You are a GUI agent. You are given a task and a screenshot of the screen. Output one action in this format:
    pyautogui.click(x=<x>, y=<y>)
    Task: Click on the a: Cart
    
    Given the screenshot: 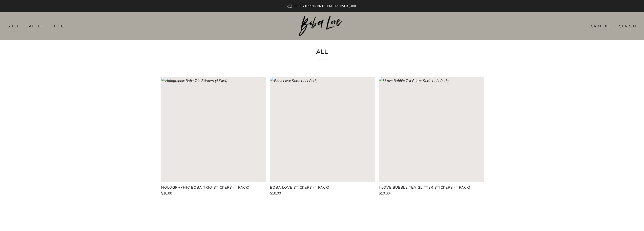 What is the action you would take?
    pyautogui.click(x=600, y=26)
    